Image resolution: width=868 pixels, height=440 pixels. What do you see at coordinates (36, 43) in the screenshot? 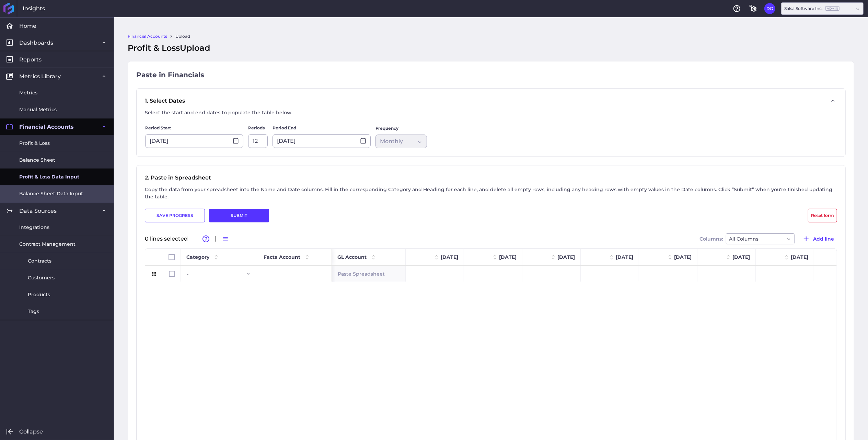
I see `span: Dashboards` at bounding box center [36, 43].